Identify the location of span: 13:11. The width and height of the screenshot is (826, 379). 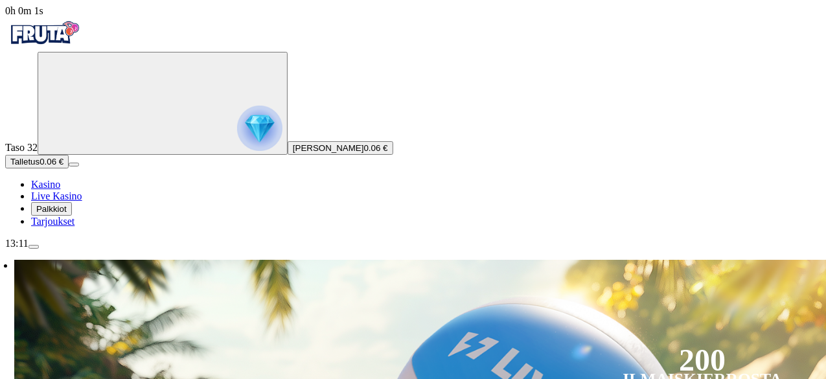
(17, 243).